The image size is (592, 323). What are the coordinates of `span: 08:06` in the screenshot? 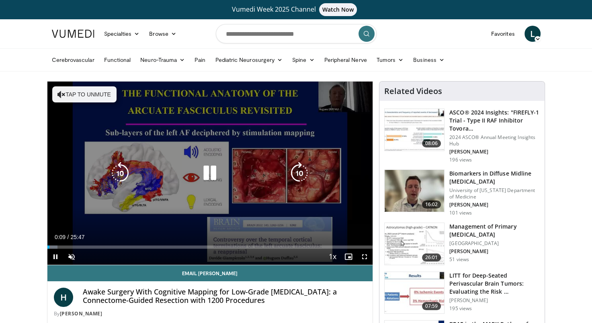 It's located at (432, 144).